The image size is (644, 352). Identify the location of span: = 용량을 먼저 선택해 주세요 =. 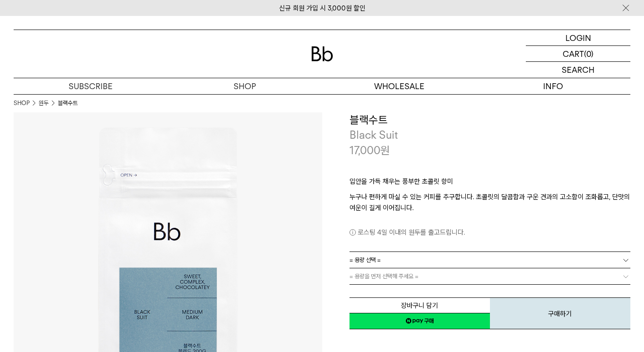
(384, 276).